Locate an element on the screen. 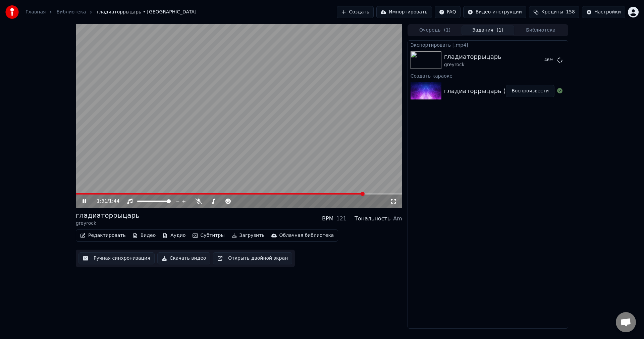 This screenshot has height=339, width=644. button: Редактировать is located at coordinates (103, 235).